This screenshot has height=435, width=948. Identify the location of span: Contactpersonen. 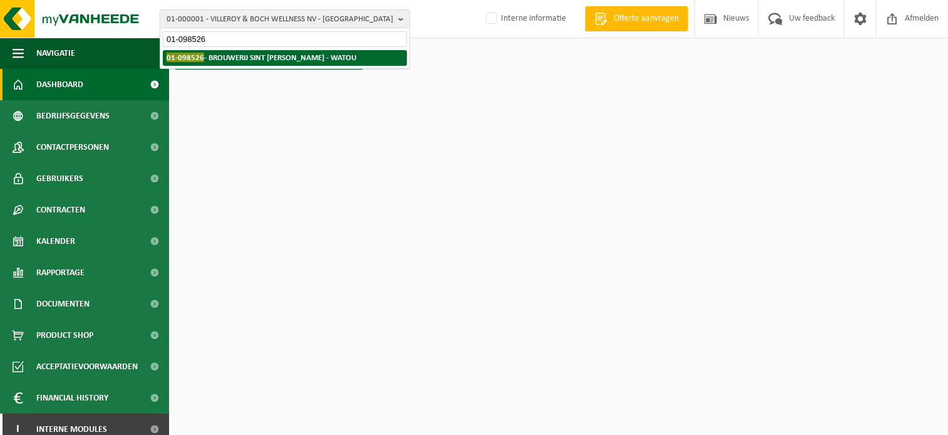
(73, 147).